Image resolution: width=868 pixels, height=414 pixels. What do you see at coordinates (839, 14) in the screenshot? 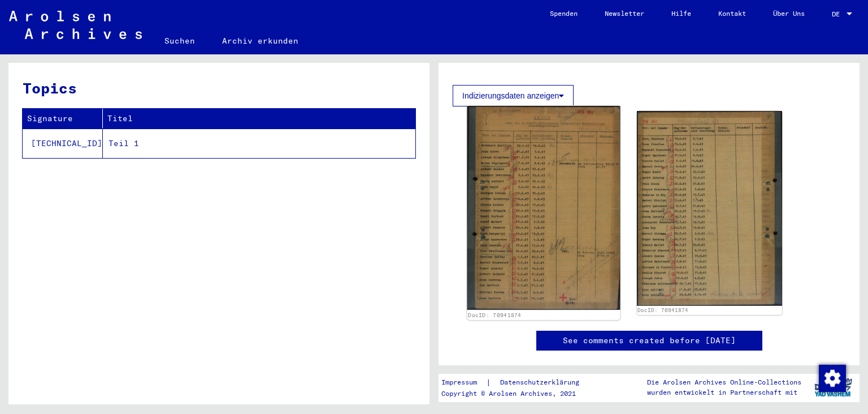
I see `span: DE` at bounding box center [839, 14].